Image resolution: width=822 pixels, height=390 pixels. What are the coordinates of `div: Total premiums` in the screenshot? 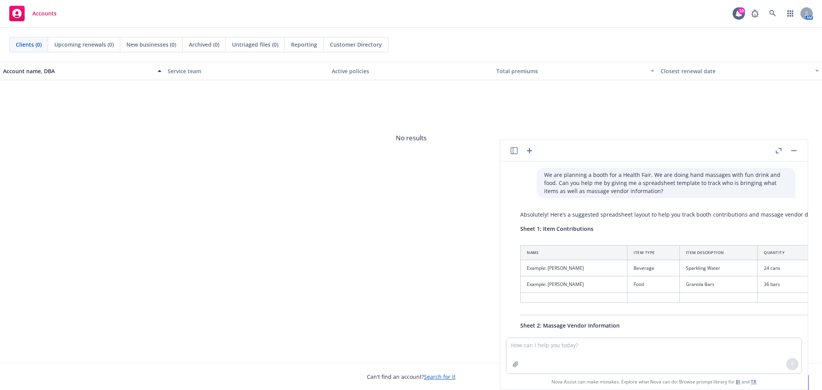 It's located at (571, 71).